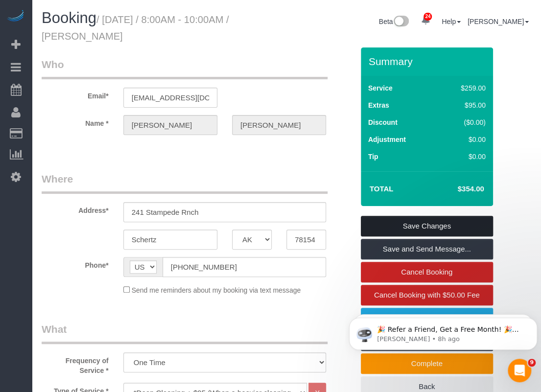 The height and width of the screenshot is (392, 541). What do you see at coordinates (381, 88) in the screenshot?
I see `label: Service` at bounding box center [381, 88].